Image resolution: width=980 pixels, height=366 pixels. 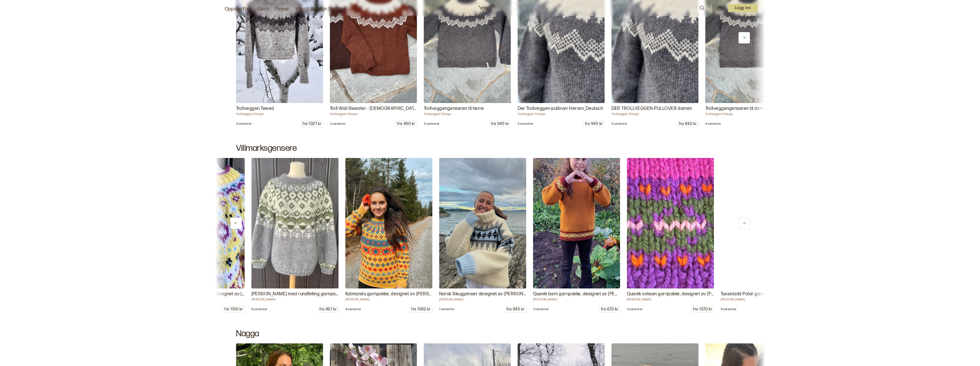 What do you see at coordinates (670, 235) in the screenshot?
I see `a: Linka Neumann Villmarksgensere VOL II Vi har brukt samme bilder som på barnegenseren for å vise d...` at bounding box center [670, 235].